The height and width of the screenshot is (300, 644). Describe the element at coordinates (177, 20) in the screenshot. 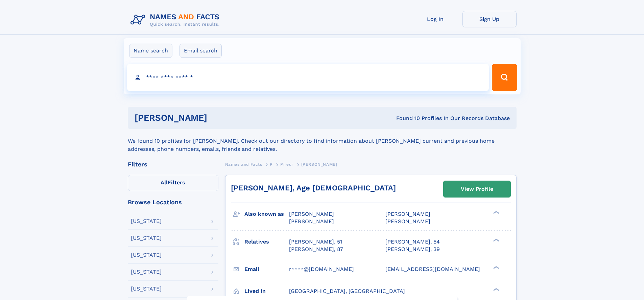

I see `img: Logo Names and Facts` at that location.